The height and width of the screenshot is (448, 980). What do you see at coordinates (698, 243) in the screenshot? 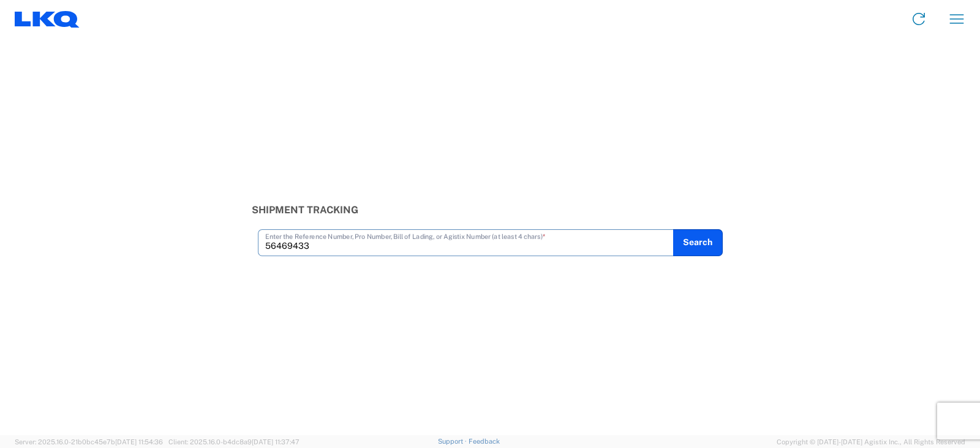
I see `button: Search` at bounding box center [698, 243].